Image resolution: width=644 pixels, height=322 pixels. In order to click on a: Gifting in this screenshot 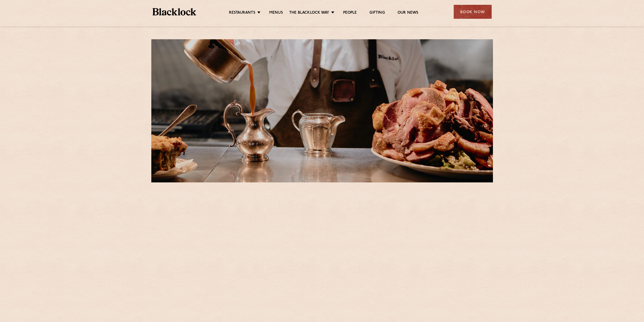, I will do `click(377, 13)`.